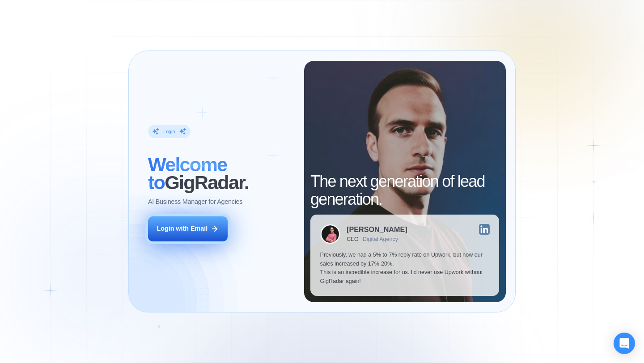 The height and width of the screenshot is (363, 644). I want to click on div: Open Intercom Messenger, so click(624, 344).